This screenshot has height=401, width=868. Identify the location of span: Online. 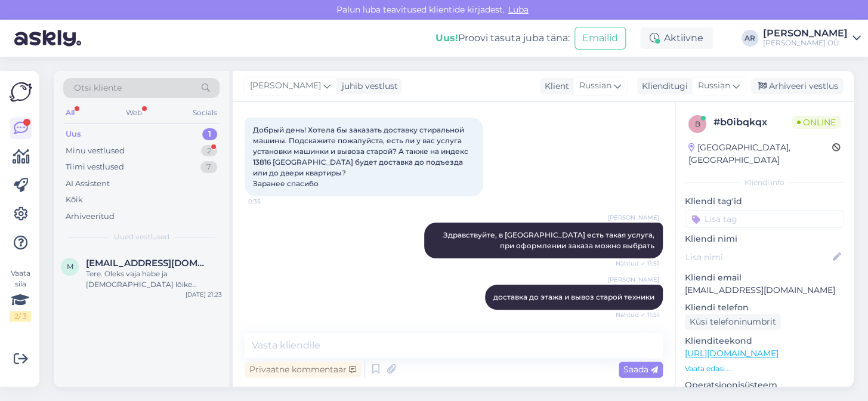
(816, 122).